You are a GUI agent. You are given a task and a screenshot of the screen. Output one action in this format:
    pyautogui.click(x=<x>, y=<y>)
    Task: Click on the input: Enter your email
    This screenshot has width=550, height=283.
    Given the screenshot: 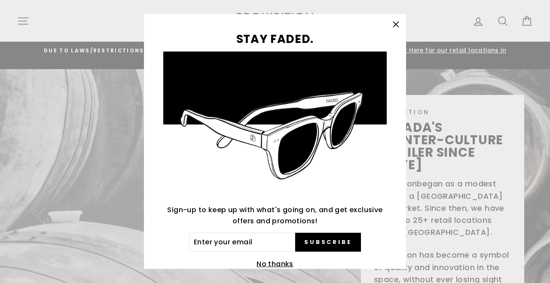 What is the action you would take?
    pyautogui.click(x=242, y=242)
    